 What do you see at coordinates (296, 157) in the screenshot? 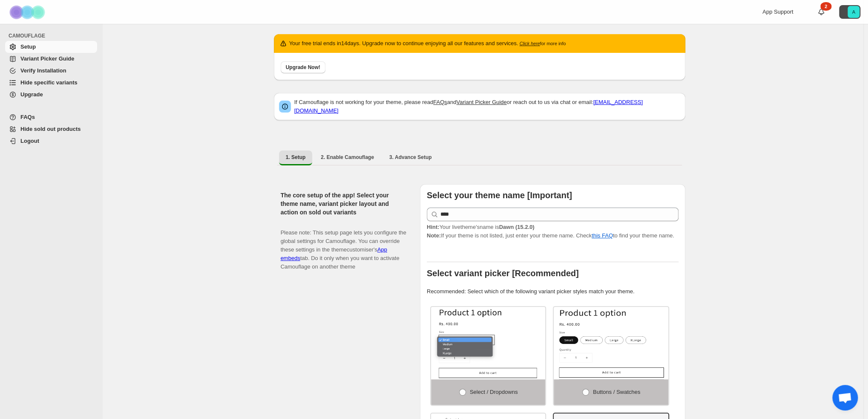
I see `span: 1. Setup` at bounding box center [296, 157].